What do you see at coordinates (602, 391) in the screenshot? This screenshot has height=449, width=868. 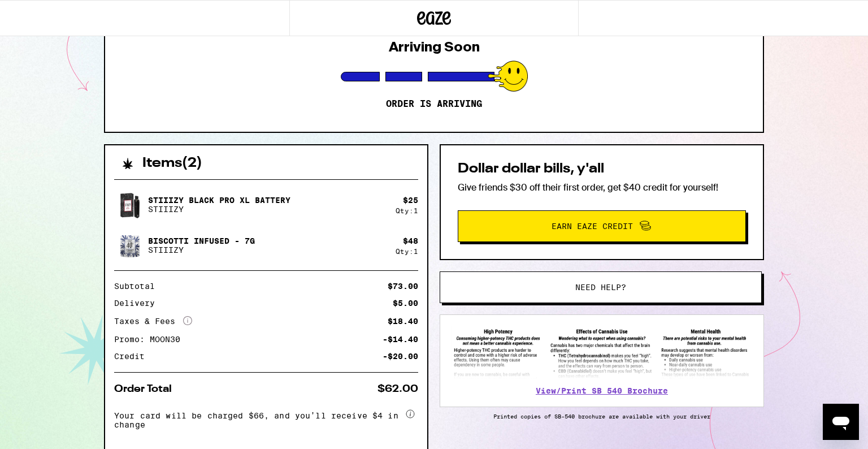 I see `a: View/Print SB 540 Brochure` at bounding box center [602, 391].